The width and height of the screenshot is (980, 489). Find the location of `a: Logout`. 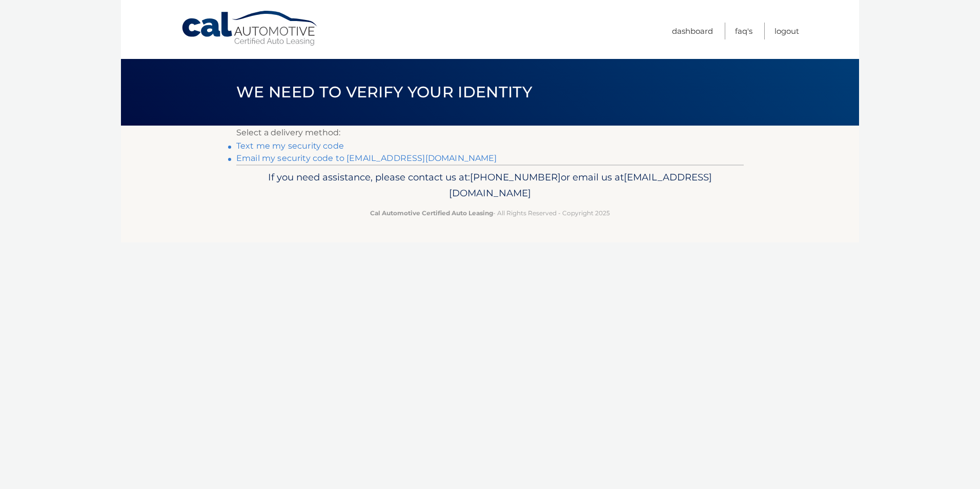

a: Logout is located at coordinates (787, 31).